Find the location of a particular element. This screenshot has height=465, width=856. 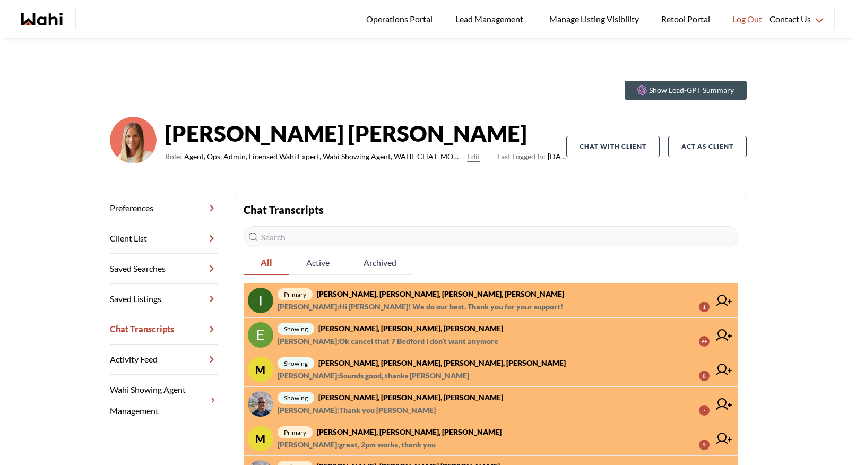

div: 9 is located at coordinates (704, 445).